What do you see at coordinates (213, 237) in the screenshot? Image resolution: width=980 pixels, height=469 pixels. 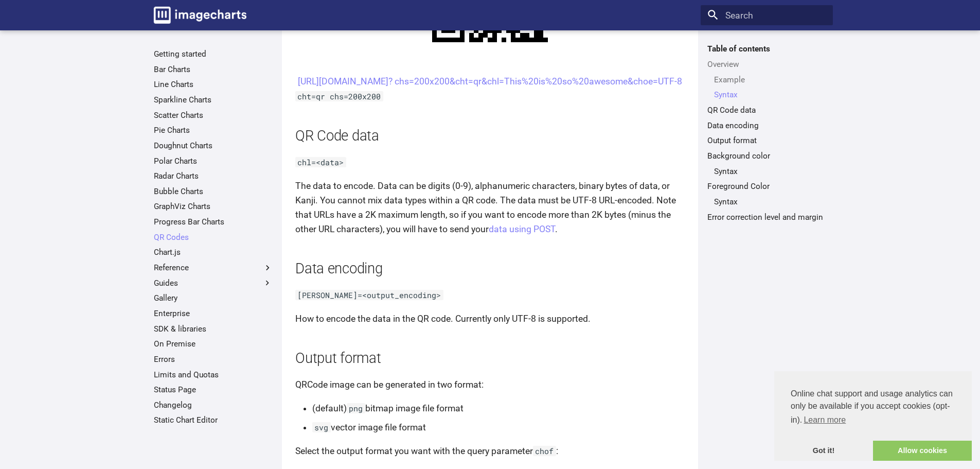 I see `a: QR Codes` at bounding box center [213, 237].